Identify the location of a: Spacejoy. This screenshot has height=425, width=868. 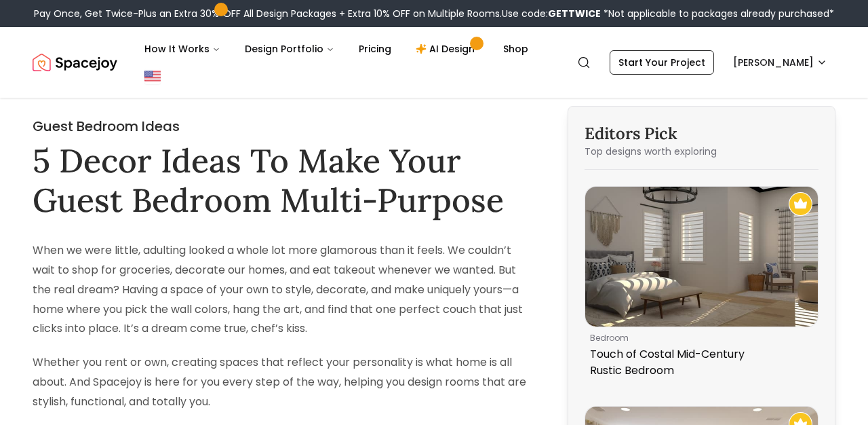
(75, 63).